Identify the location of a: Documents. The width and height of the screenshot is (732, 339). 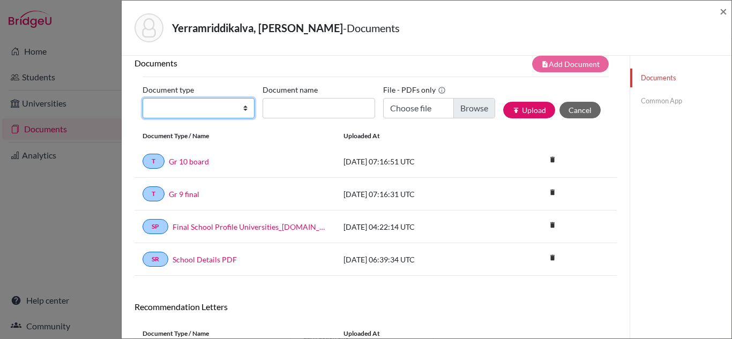
(681, 78).